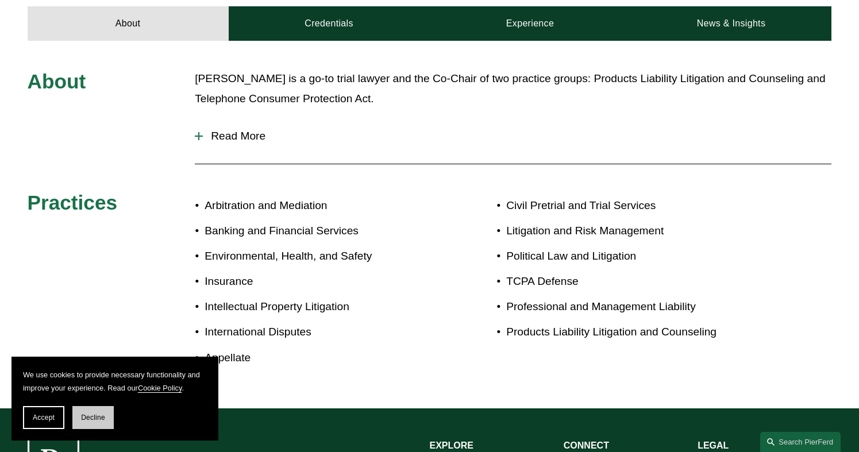  What do you see at coordinates (317, 206) in the screenshot?
I see `p: Arbitration and Mediation` at bounding box center [317, 206].